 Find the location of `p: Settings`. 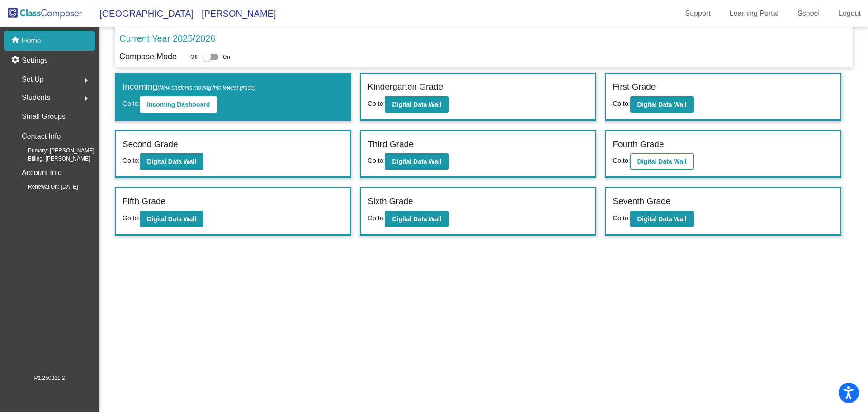

p: Settings is located at coordinates (35, 61).